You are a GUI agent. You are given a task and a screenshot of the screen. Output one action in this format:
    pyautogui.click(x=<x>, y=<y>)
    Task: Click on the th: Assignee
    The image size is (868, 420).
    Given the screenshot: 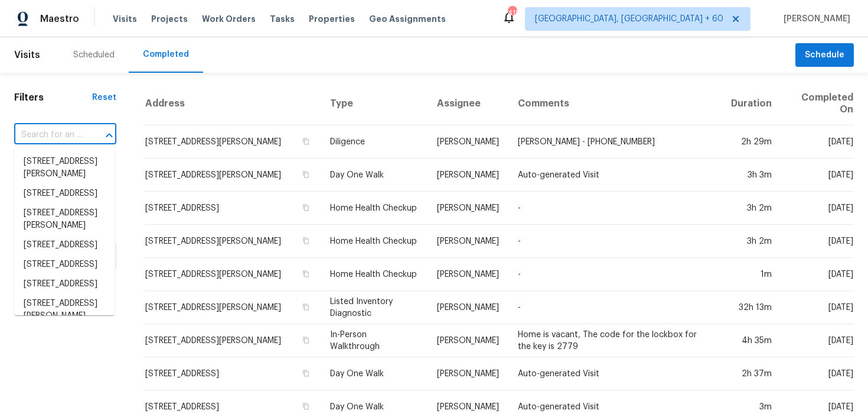 What is the action you would take?
    pyautogui.click(x=468, y=103)
    